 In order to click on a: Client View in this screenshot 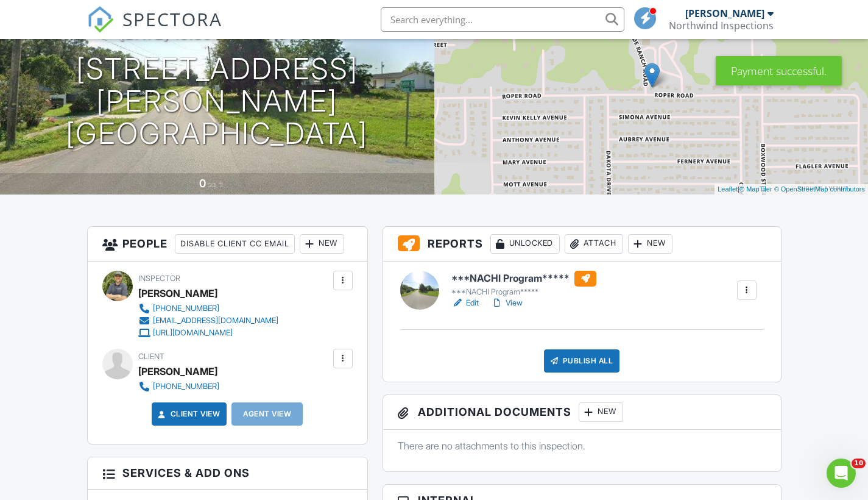, I will do `click(188, 414)`.